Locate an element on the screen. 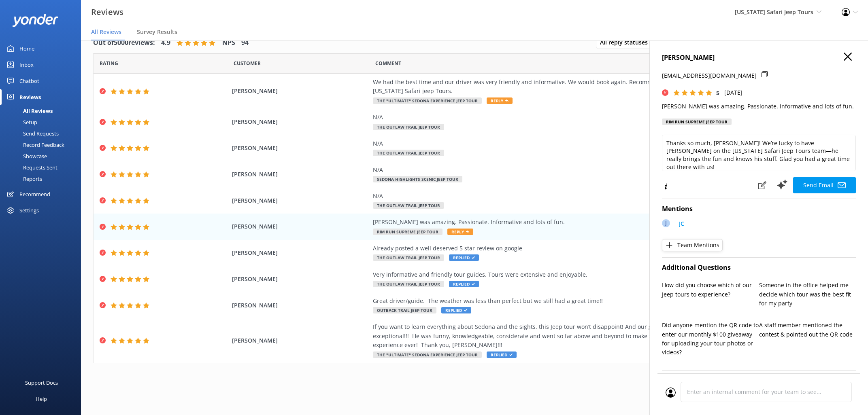 Image resolution: width=868 pixels, height=415 pixels. div: Reports is located at coordinates (24, 179).